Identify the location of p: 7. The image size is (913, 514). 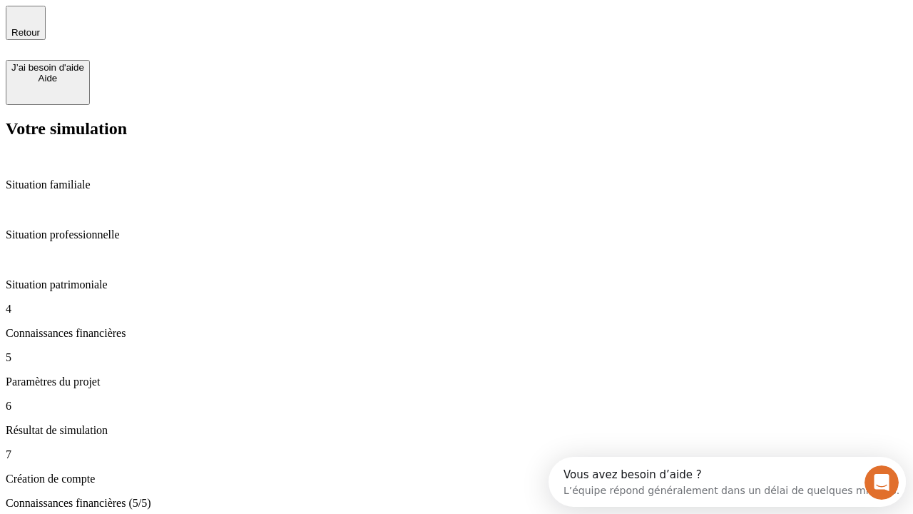
(457, 455).